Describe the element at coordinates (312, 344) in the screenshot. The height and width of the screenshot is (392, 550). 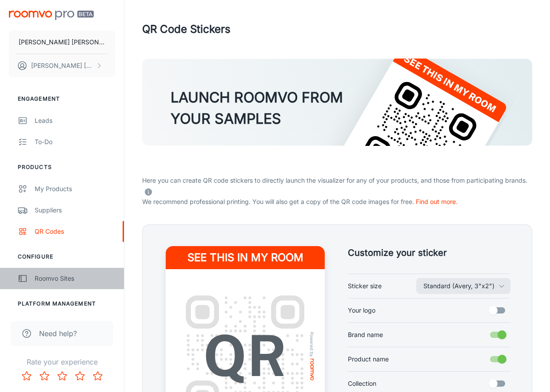
I see `span: Powered by` at that location.